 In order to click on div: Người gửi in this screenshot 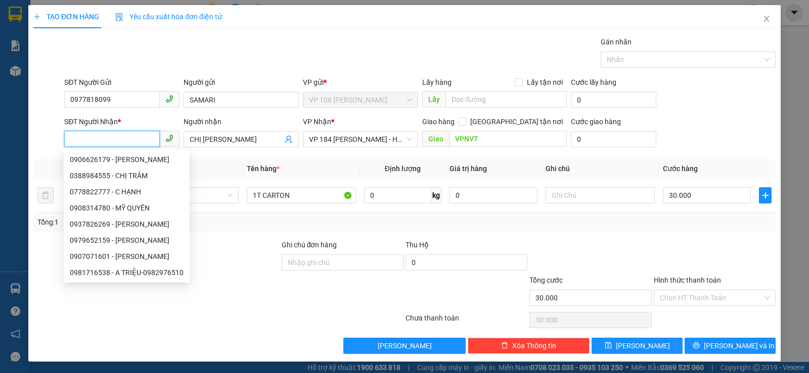, I will do `click(241, 82)`.